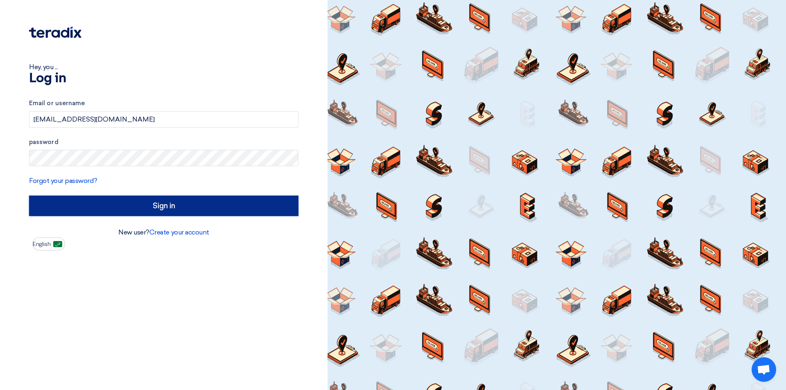 Image resolution: width=786 pixels, height=390 pixels. I want to click on font: Log in, so click(48, 79).